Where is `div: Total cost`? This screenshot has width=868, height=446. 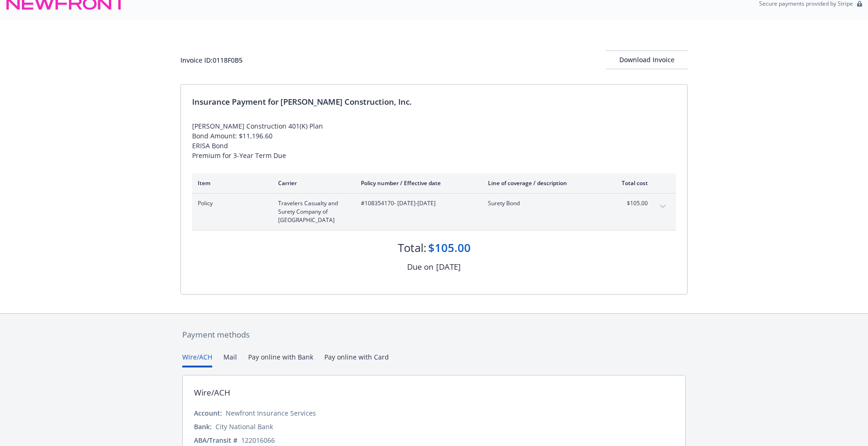
div: Total cost is located at coordinates (630, 183).